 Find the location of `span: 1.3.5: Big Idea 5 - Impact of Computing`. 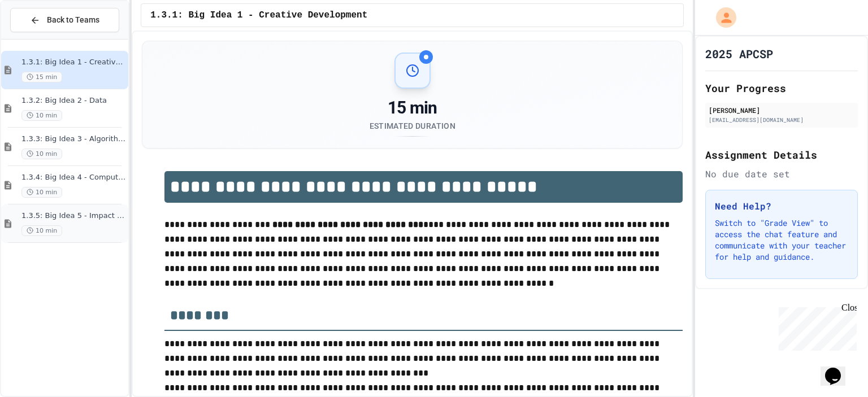

span: 1.3.5: Big Idea 5 - Impact of Computing is located at coordinates (73, 216).